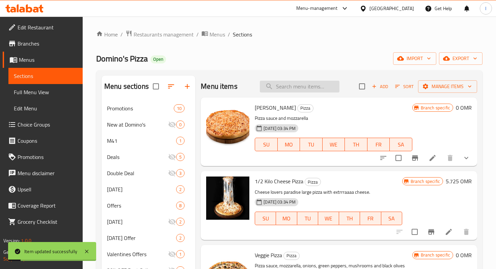  I want to click on span: Menu disclaimer, so click(47, 173).